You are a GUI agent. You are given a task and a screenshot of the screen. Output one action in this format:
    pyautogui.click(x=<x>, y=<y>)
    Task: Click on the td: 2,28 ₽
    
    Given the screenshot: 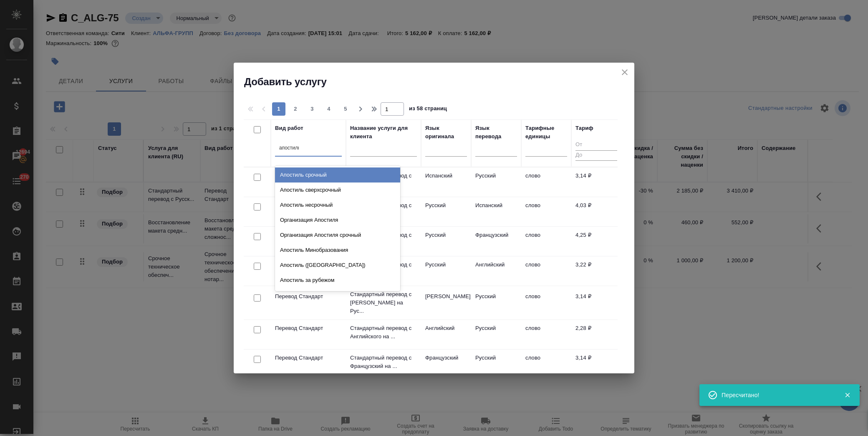 What is the action you would take?
    pyautogui.click(x=596, y=334)
    